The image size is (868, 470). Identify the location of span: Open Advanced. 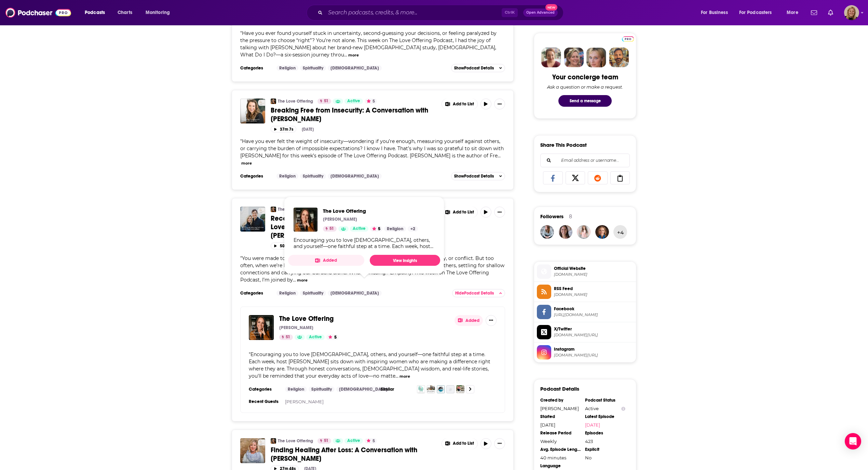
(540, 13).